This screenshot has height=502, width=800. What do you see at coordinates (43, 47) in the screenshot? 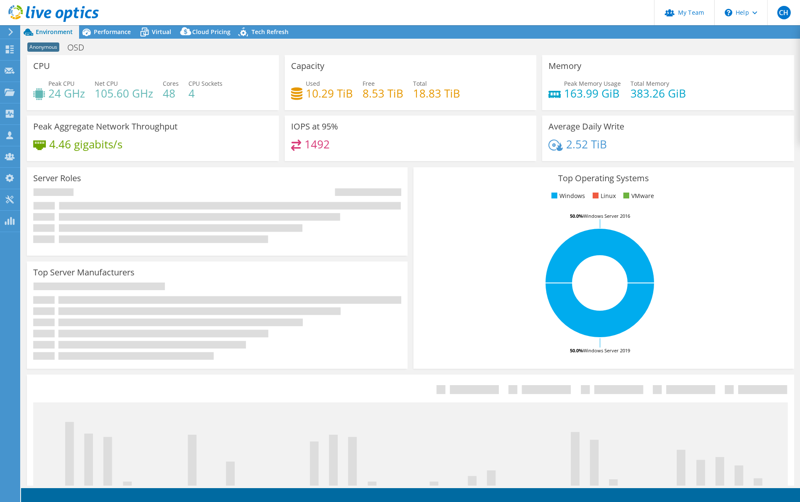
I see `span: Anonymous` at bounding box center [43, 47].